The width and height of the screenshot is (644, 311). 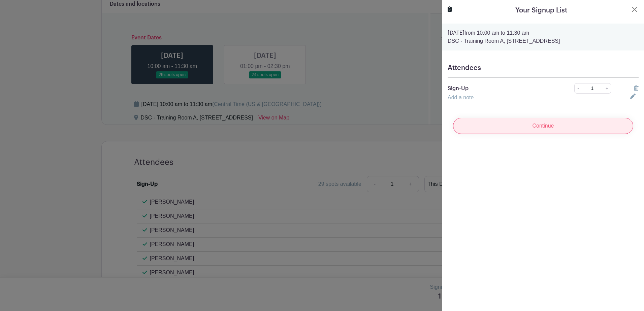 I want to click on a: Add a note, so click(x=461, y=97).